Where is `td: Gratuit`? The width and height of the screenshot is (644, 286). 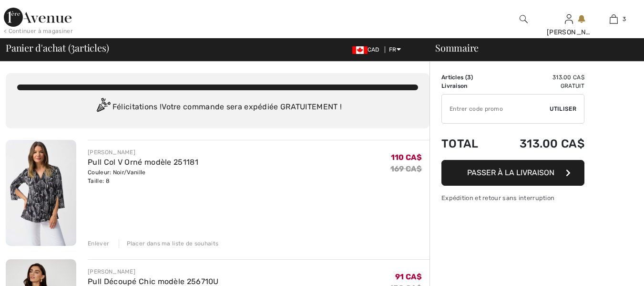 td: Gratuit is located at coordinates (538, 86).